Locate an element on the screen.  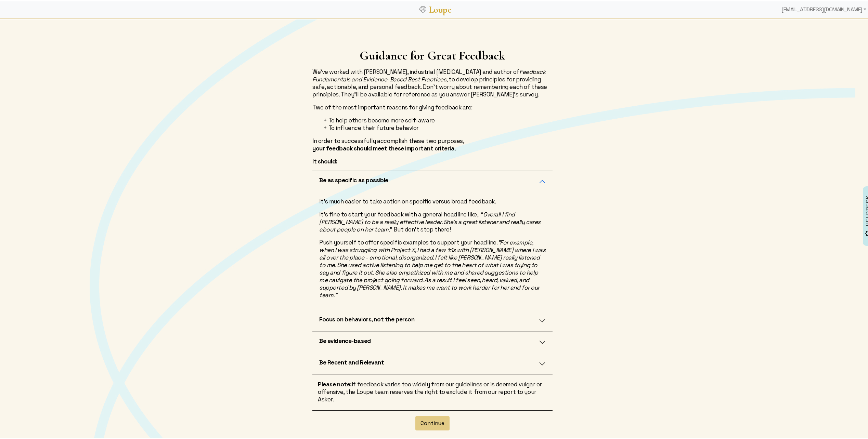
p: It's fine to start your feedback with a general headline like, “ ” But don't stop there! is located at coordinates (433, 221).